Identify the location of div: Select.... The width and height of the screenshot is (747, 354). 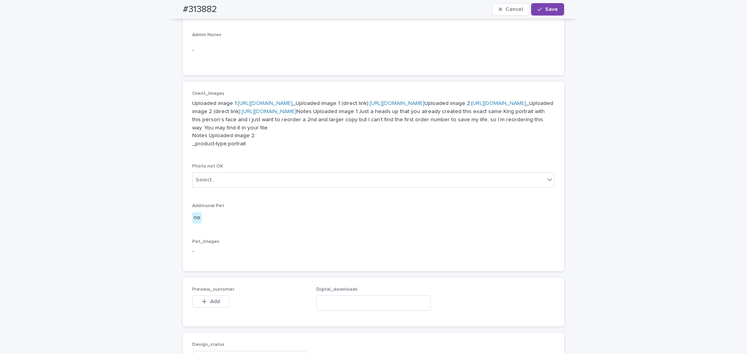
(205, 180).